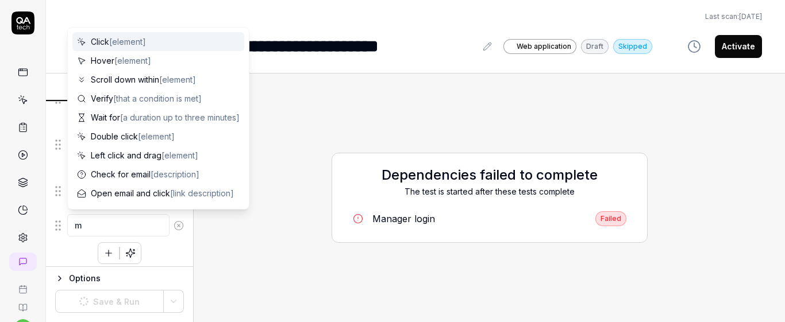  Describe the element at coordinates (403, 219) in the screenshot. I see `div: Manager login` at that location.